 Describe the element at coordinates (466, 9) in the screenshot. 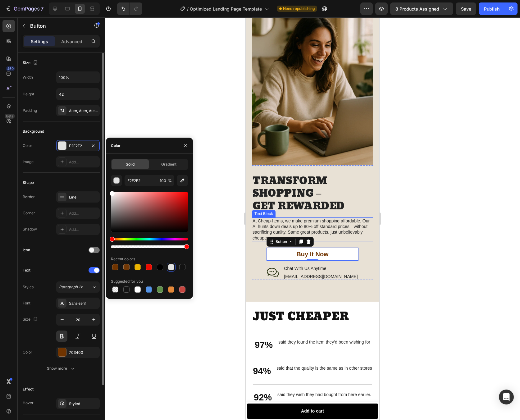

I see `button: Save` at that location.